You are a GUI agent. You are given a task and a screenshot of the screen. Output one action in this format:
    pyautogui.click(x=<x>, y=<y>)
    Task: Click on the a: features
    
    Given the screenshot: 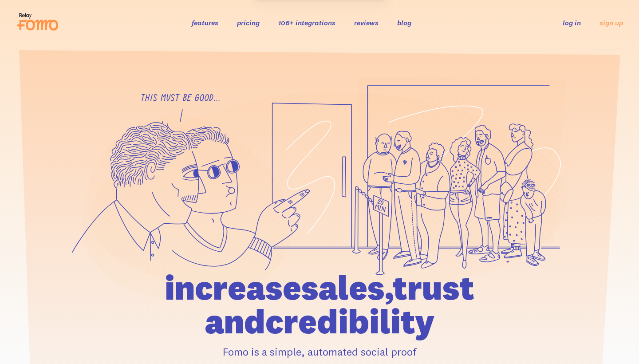 What is the action you would take?
    pyautogui.click(x=205, y=23)
    